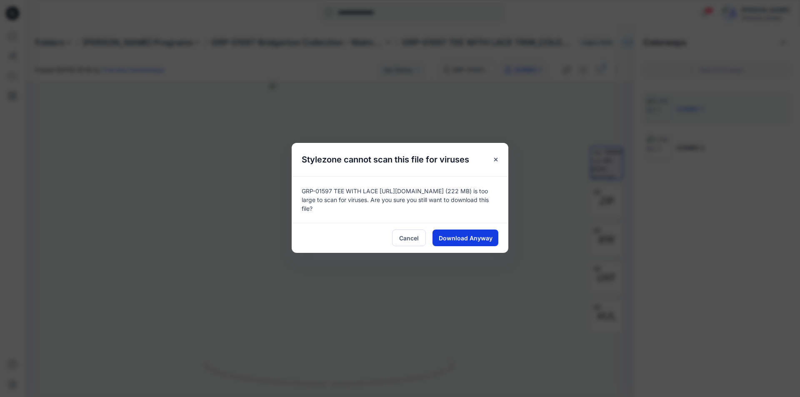  Describe the element at coordinates (496, 160) in the screenshot. I see `button: Close` at that location.